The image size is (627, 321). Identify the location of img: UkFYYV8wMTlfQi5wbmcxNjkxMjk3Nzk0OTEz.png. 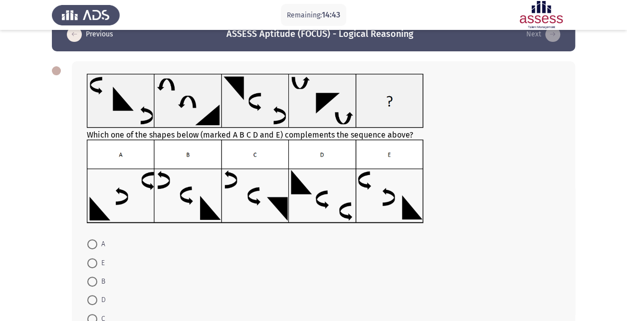
(255, 182).